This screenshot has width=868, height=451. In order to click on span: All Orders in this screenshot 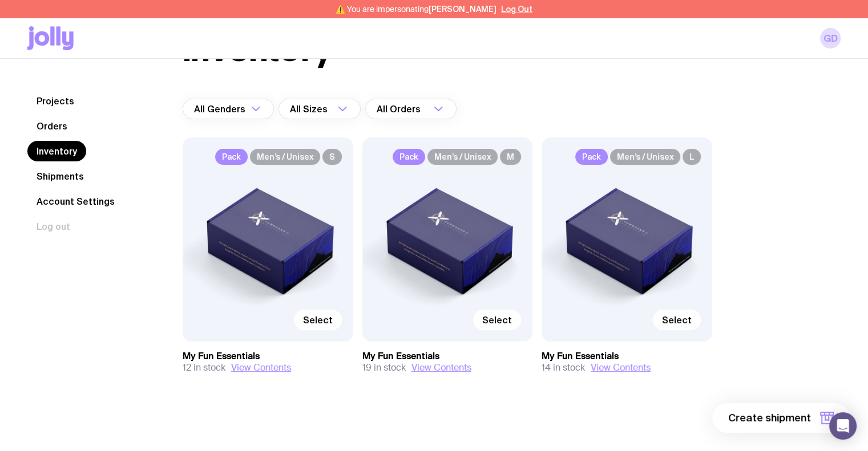, I will do `click(400, 109)`.